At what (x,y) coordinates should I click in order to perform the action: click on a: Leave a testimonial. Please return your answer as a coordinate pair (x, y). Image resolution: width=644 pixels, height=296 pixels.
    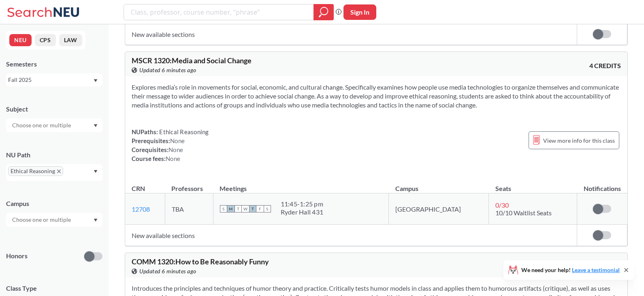
    Looking at the image, I should click on (596, 270).